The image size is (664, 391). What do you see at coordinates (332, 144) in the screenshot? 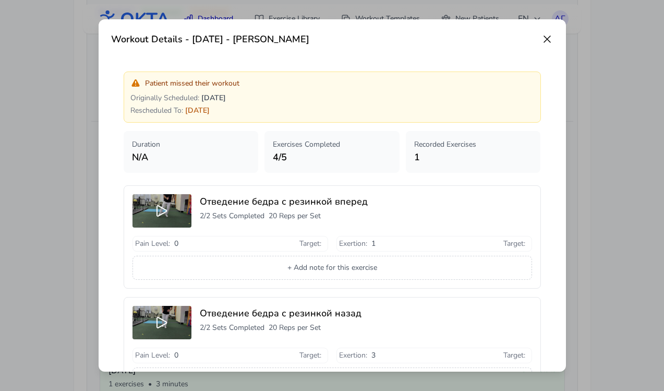
I see `p: Exercises Completed` at bounding box center [332, 144].